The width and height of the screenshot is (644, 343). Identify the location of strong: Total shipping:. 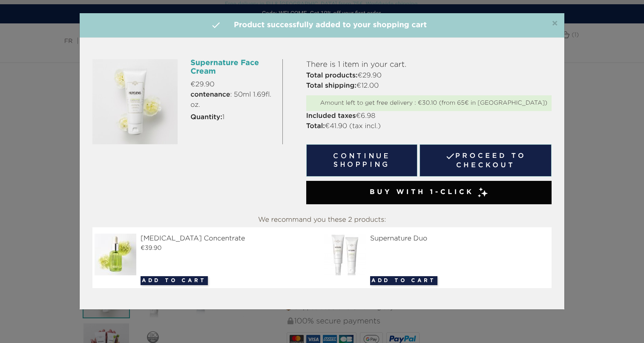
(331, 86).